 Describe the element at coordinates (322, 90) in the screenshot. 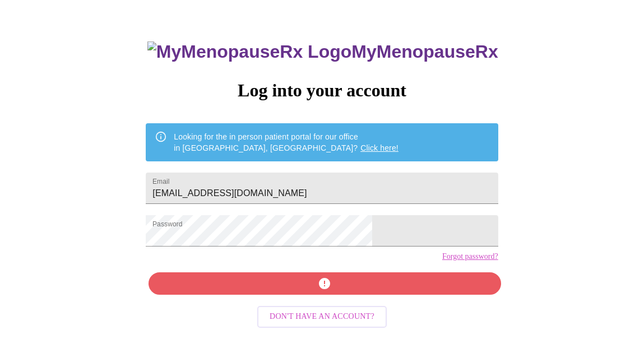

I see `h3: Log into your account` at that location.